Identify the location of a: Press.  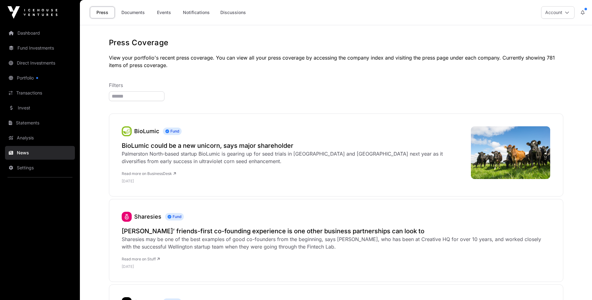
(102, 12).